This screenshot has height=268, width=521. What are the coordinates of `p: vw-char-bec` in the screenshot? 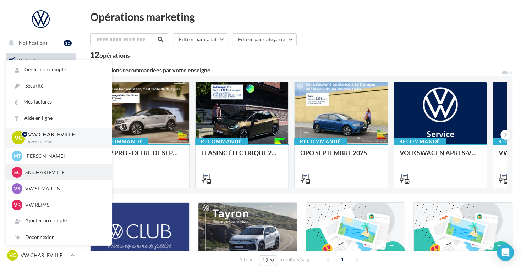 It's located at (64, 142).